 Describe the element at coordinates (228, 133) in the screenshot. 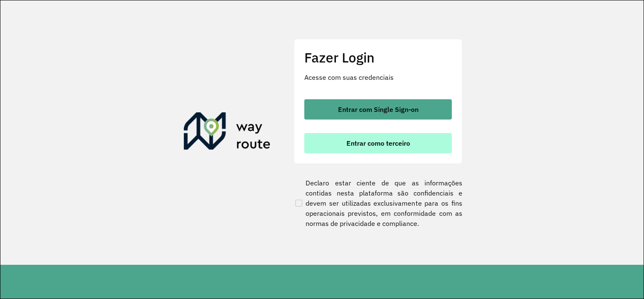

I see `img: Roteirizador AmbevTech` at that location.